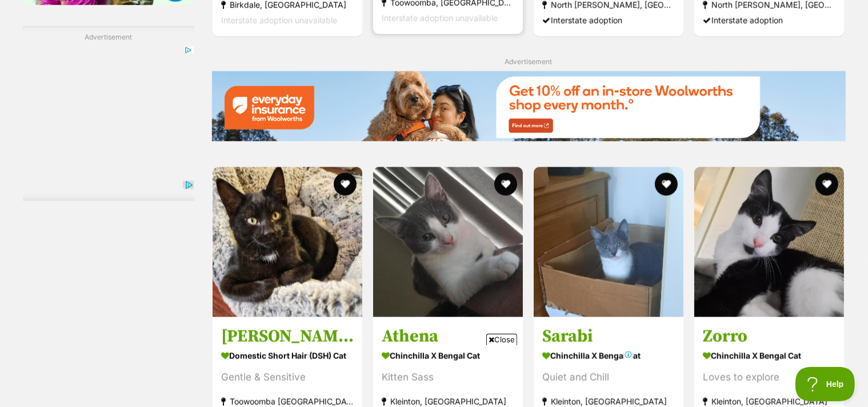 Image resolution: width=868 pixels, height=407 pixels. Describe the element at coordinates (529, 106) in the screenshot. I see `img: Everyday Insurance promotional banner` at that location.